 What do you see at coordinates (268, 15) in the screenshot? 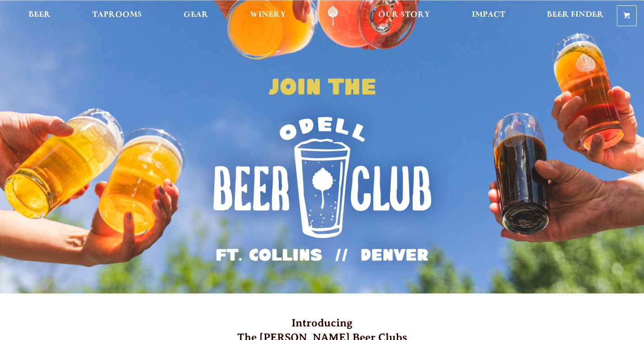
I see `span: Winery` at bounding box center [268, 15].